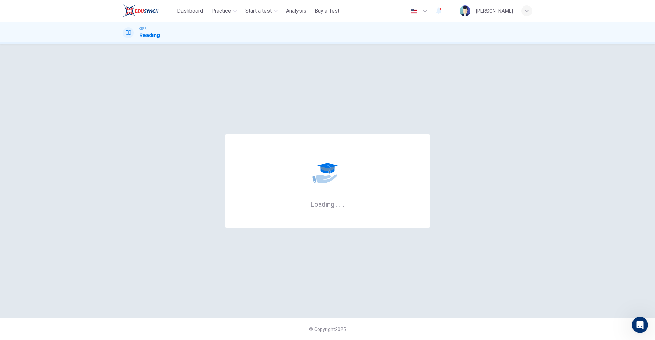  Describe the element at coordinates (224, 11) in the screenshot. I see `button: Practice` at that location.